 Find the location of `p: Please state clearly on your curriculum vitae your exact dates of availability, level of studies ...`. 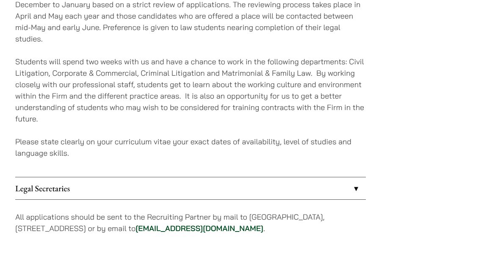

p: Please state clearly on your curriculum vitae your exact dates of availability, level of studies ... is located at coordinates (190, 147).